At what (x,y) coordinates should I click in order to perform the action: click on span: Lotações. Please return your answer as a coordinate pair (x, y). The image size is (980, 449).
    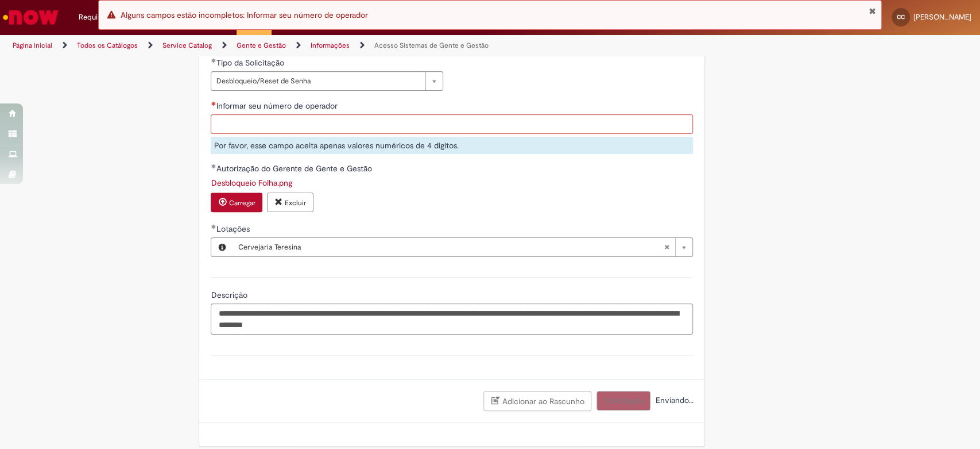
    Looking at the image, I should click on (233, 229).